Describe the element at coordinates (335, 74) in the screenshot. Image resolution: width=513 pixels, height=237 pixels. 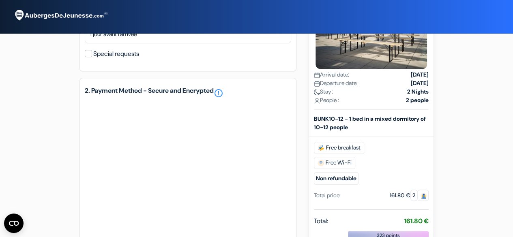
I see `font: Arrival date:` at that location.